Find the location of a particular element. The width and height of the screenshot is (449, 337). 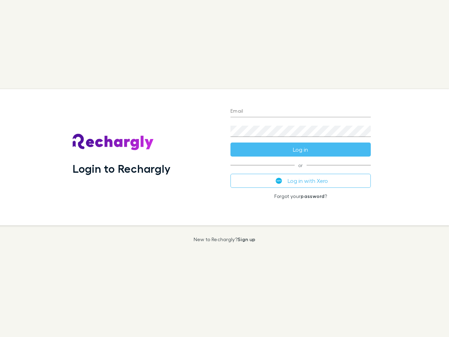

h1: Login to Rechargly is located at coordinates (121, 169).